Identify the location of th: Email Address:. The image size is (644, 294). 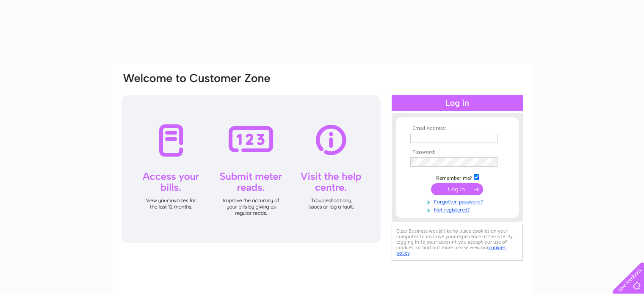
(457, 129).